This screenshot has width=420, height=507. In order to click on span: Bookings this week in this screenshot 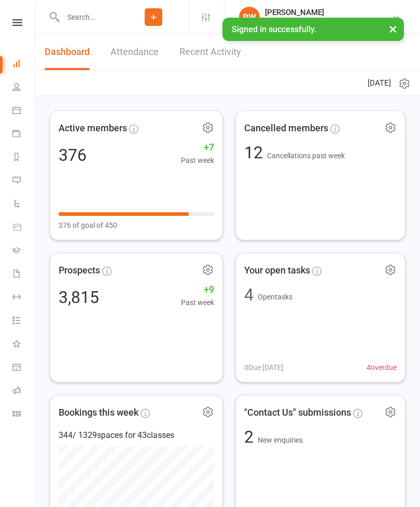, I will do `click(98, 413)`.